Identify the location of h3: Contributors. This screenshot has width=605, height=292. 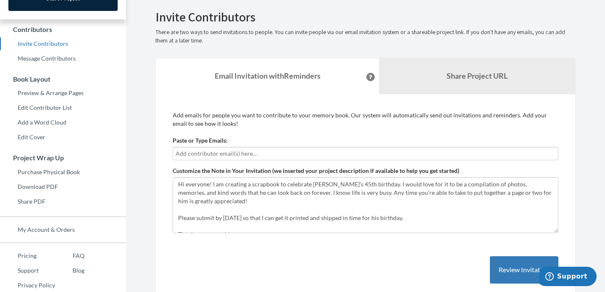
(63, 29).